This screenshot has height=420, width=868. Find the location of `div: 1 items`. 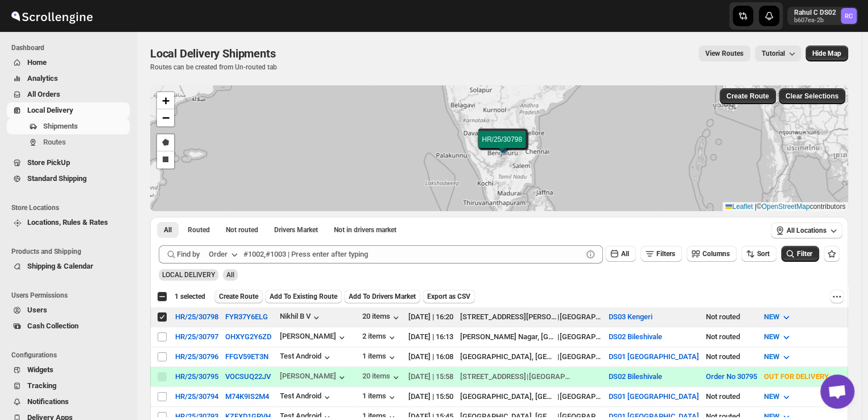

div: 1 items is located at coordinates (380, 357).